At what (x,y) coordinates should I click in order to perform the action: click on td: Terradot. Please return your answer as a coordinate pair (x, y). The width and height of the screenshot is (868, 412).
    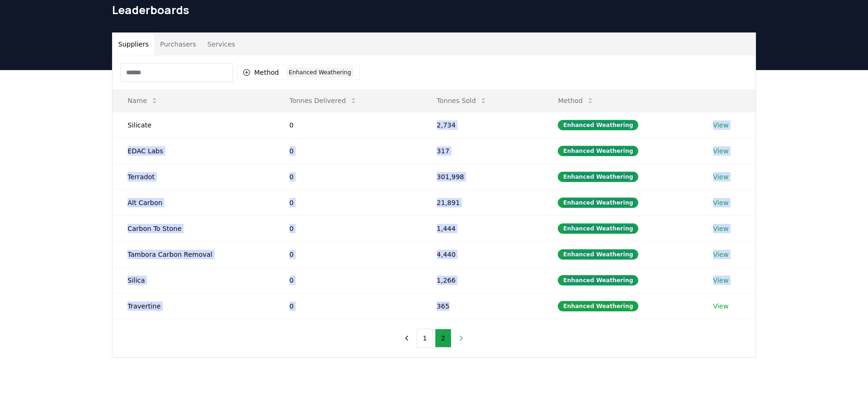
    Looking at the image, I should click on (194, 176).